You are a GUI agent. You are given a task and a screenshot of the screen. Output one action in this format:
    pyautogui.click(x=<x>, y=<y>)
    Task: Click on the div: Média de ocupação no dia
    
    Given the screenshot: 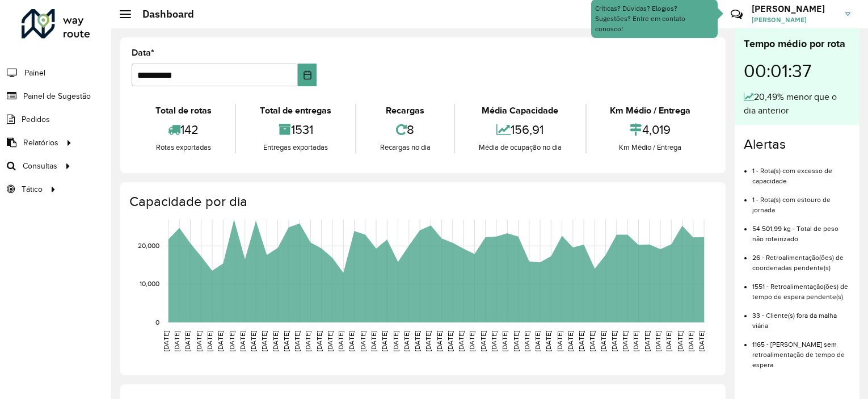 What is the action you would take?
    pyautogui.click(x=519, y=147)
    